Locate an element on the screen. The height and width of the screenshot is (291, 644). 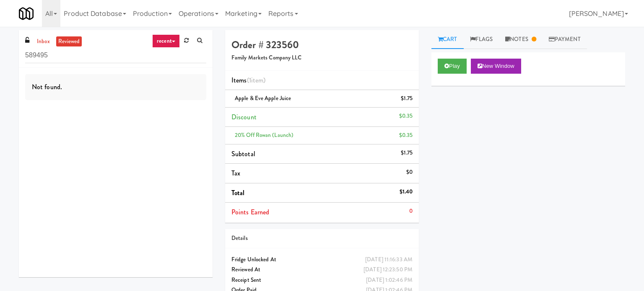
span: Points Earned is located at coordinates (250, 212).